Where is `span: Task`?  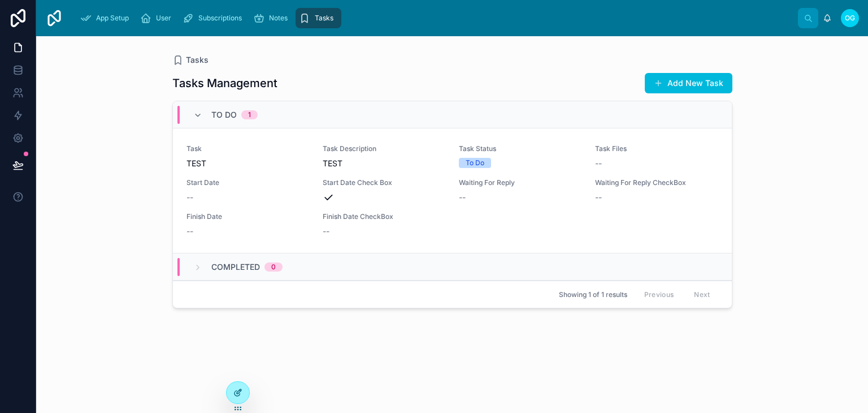
span: Task is located at coordinates (248, 149).